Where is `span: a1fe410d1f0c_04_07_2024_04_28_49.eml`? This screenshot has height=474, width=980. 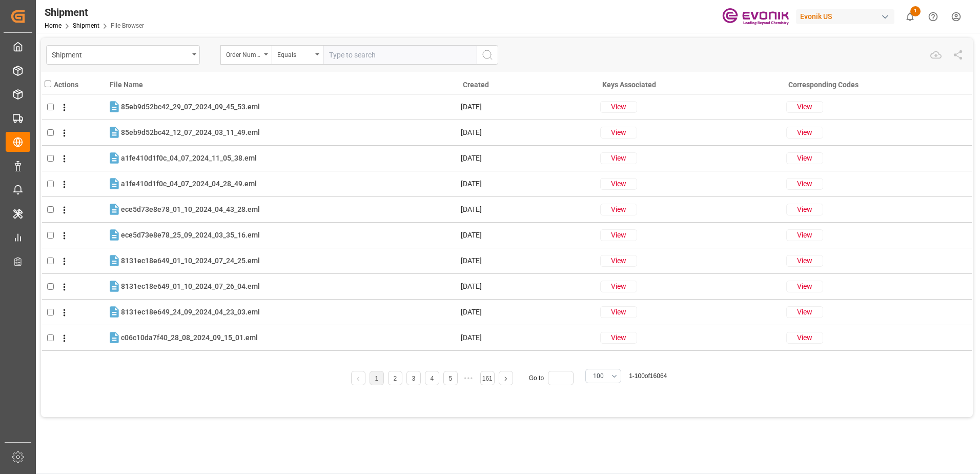
span: a1fe410d1f0c_04_07_2024_04_28_49.eml is located at coordinates (189, 184).